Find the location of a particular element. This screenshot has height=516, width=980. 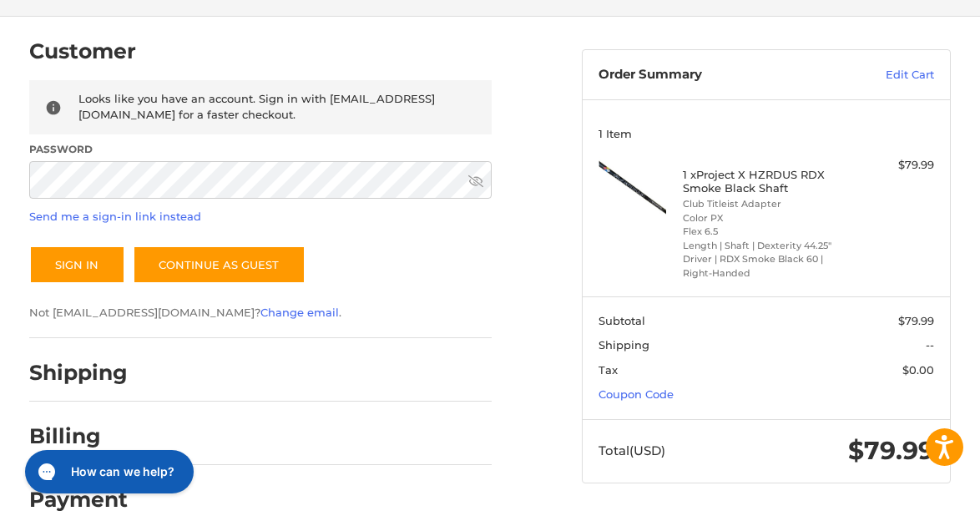

span: Total (USD) is located at coordinates (632, 450).